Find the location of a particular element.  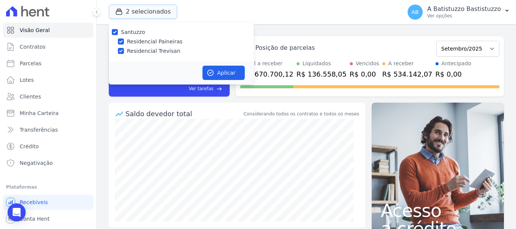

div: Plataformas is located at coordinates (48, 187).